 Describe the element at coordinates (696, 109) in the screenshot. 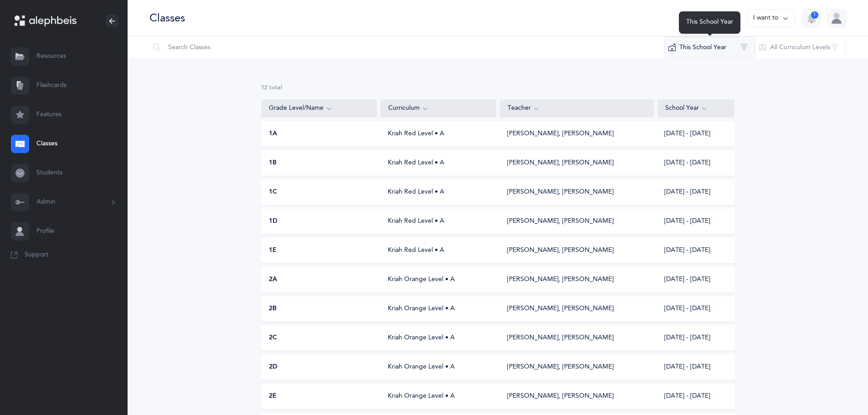

I see `div: School Year` at that location.